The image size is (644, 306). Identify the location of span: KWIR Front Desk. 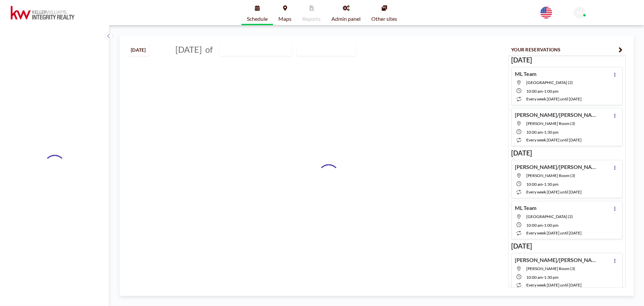
(607, 10).